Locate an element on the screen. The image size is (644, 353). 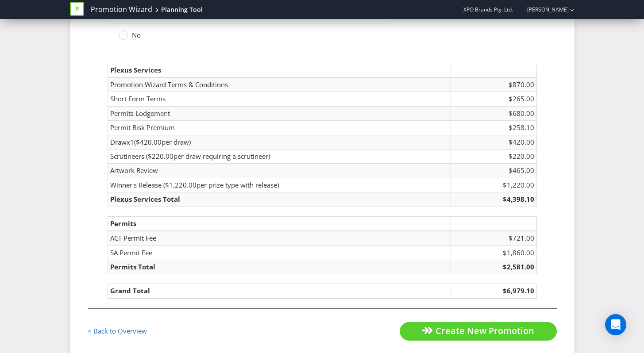
td: Grand Total is located at coordinates (279, 291).